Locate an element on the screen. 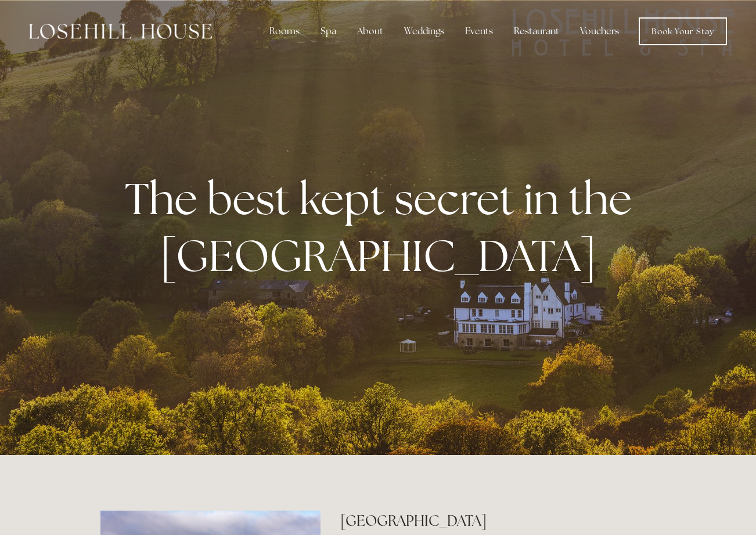 The width and height of the screenshot is (756, 535). div: Spa is located at coordinates (328, 32).